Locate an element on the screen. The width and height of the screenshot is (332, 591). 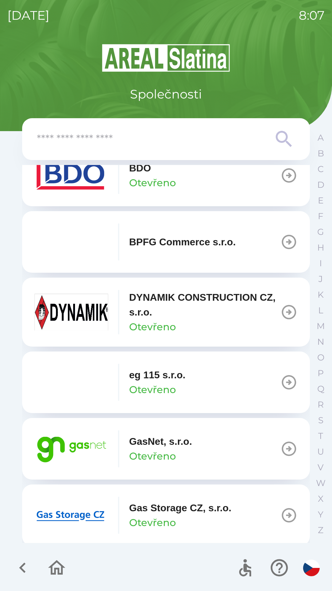
p: S is located at coordinates (321, 420).